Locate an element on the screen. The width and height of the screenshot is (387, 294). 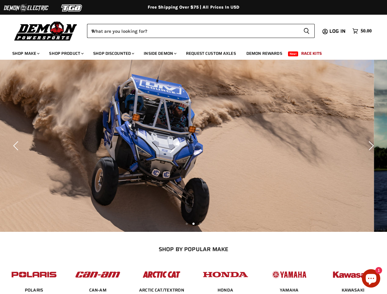
img: POPULAR_MAKE_logo_4_4923a504-4bac-4306-a1be-165a52280178.jpg is located at coordinates (226, 275).